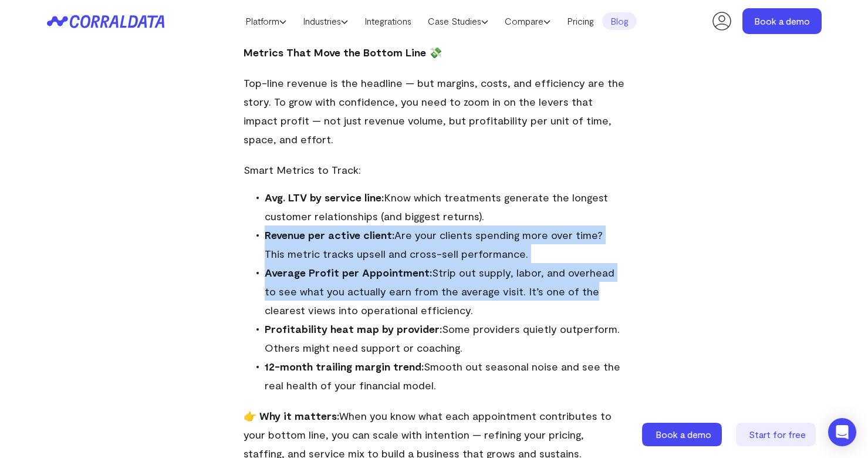  I want to click on span: Book a demo, so click(683, 434).